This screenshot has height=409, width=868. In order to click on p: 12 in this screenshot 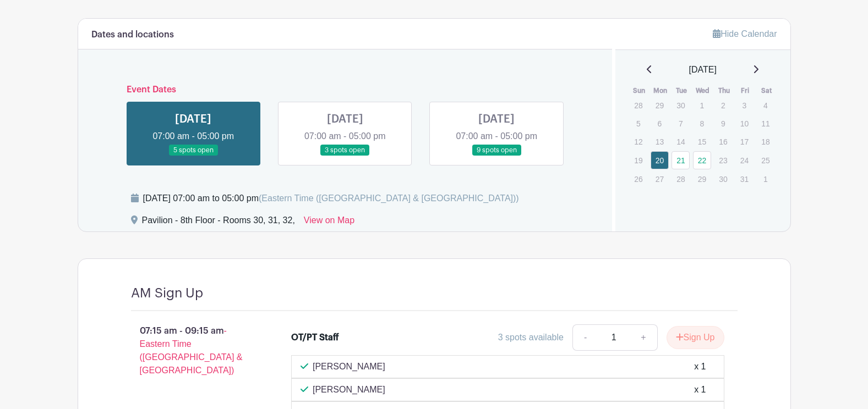, I will do `click(638, 141)`.